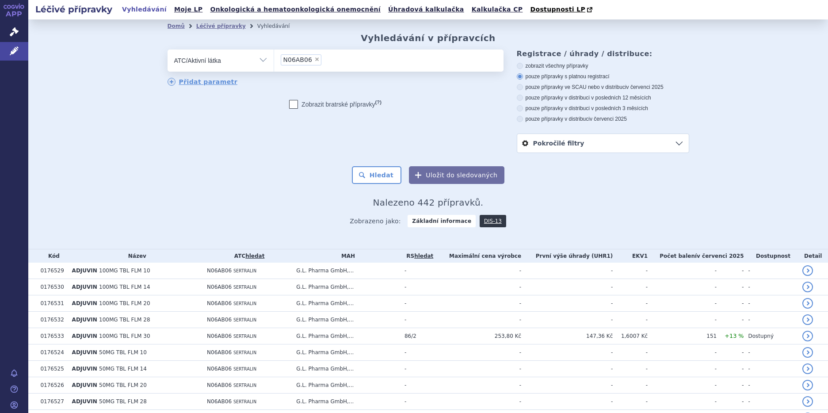 This screenshot has height=413, width=828. Describe the element at coordinates (497, 9) in the screenshot. I see `a: Kalkulačka CP` at that location.